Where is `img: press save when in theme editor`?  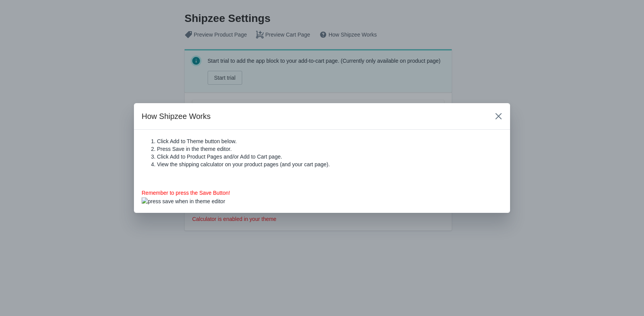 img: press save when in theme editor is located at coordinates (183, 201).